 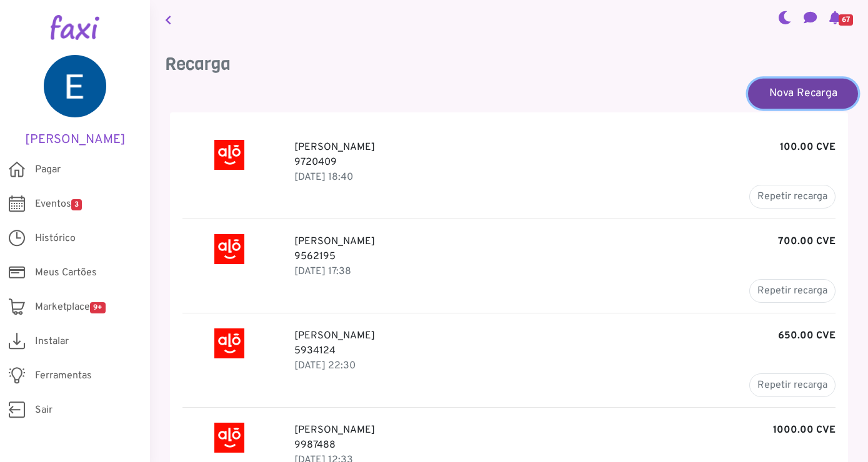 What do you see at coordinates (807, 336) in the screenshot?
I see `b: 650.00 CVE` at bounding box center [807, 336].